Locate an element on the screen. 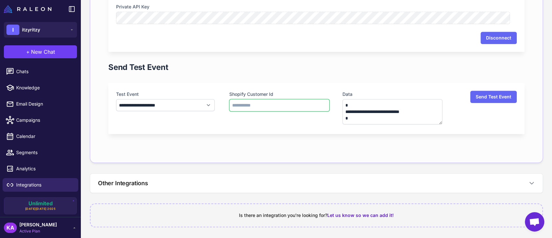  span: Let us know so we can add it! is located at coordinates (361, 215).